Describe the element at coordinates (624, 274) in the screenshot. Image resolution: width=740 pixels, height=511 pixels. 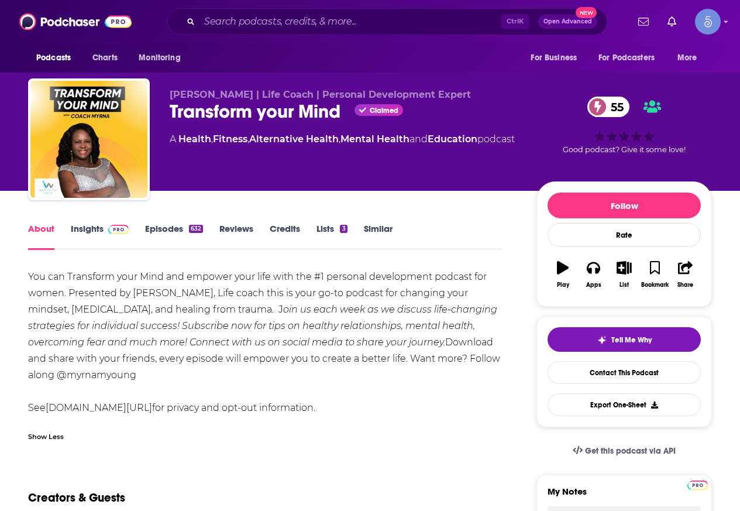
I see `button: List` at that location.